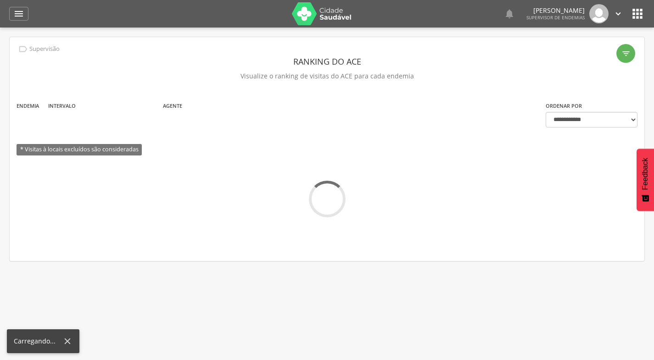 Image resolution: width=654 pixels, height=360 pixels. I want to click on label: Agente, so click(172, 106).